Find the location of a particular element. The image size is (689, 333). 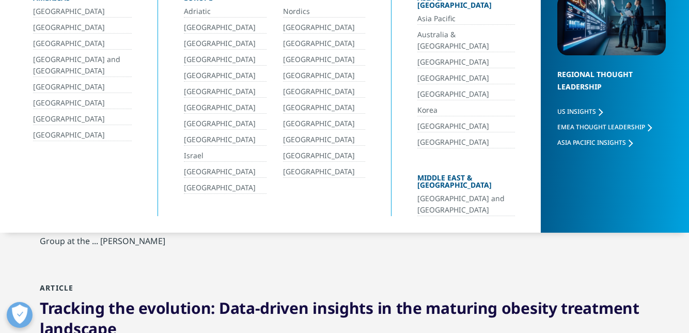

a: US Insights is located at coordinates (580, 111).